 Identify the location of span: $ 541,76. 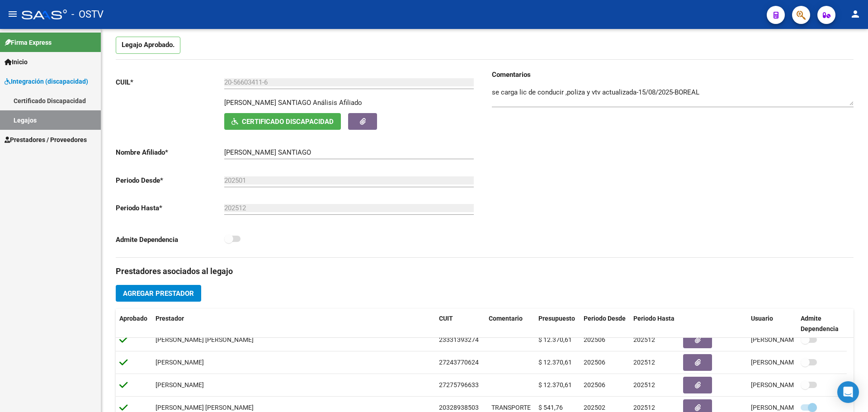
(551, 407).